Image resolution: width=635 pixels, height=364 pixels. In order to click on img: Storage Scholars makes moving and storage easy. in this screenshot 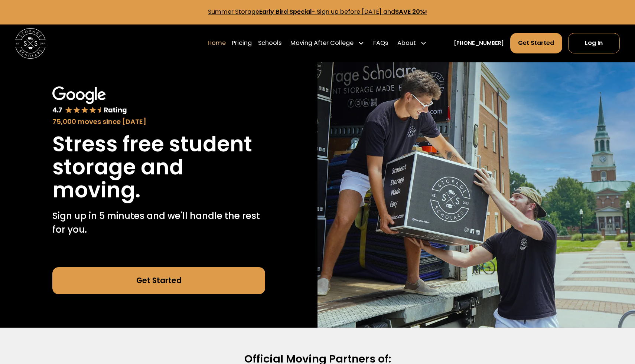, I will do `click(476, 195)`.